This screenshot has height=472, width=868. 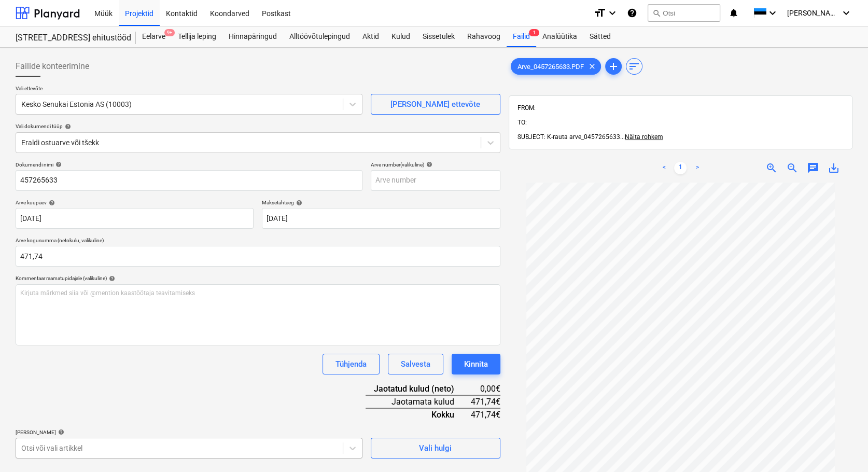 I want to click on div: Aktid, so click(x=371, y=37).